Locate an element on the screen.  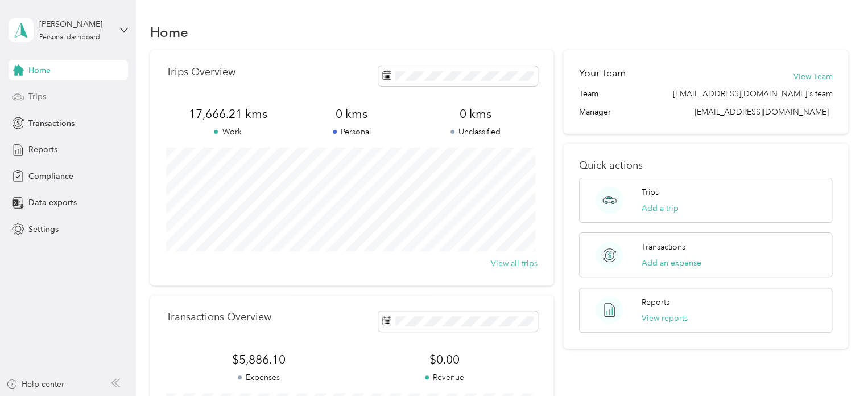
button: View reports is located at coordinates (665, 318).